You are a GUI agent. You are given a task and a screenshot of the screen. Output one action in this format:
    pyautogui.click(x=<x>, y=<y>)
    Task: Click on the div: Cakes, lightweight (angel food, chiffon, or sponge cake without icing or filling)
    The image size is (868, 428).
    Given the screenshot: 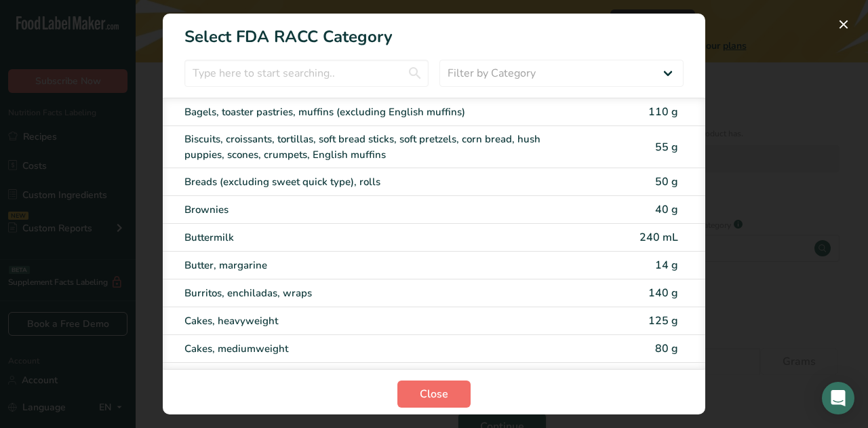 What is the action you would take?
    pyautogui.click(x=377, y=376)
    